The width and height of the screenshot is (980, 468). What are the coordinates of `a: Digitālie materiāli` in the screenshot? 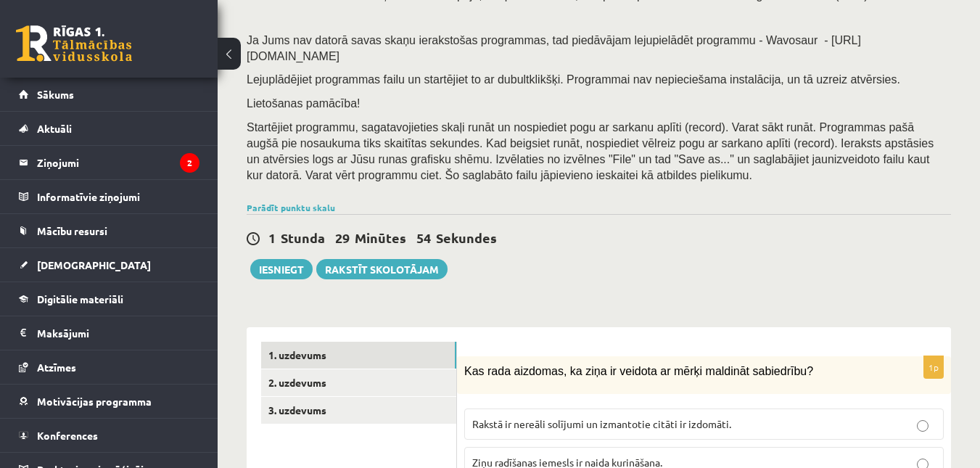 It's located at (109, 299).